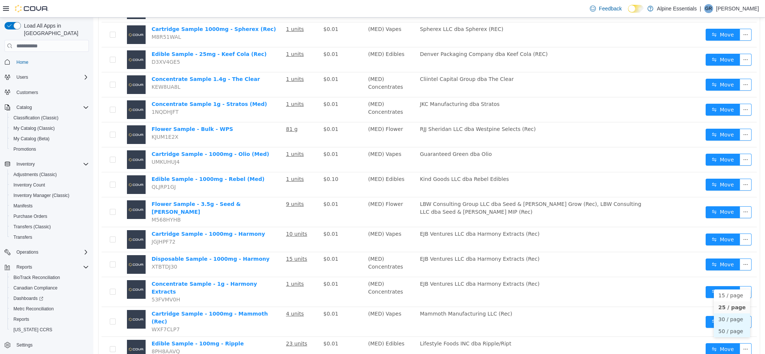 Image resolution: width=765 pixels, height=354 pixels. Describe the element at coordinates (386, 266) in the screenshot. I see `span: EJB Ventures LLC dba Harmony Extracts (Rec)` at that location.